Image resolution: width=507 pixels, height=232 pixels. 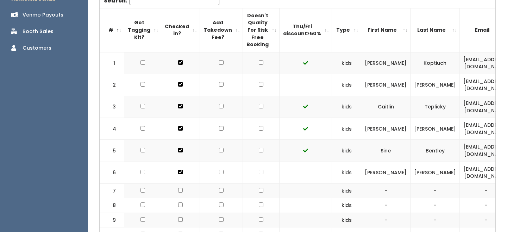 I want to click on td: 4, so click(x=112, y=129).